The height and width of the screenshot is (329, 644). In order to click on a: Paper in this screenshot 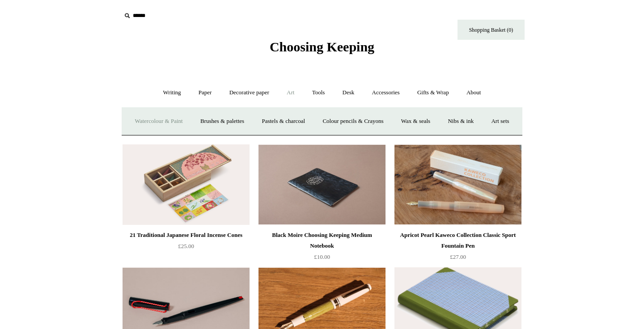, I will do `click(205, 93)`.